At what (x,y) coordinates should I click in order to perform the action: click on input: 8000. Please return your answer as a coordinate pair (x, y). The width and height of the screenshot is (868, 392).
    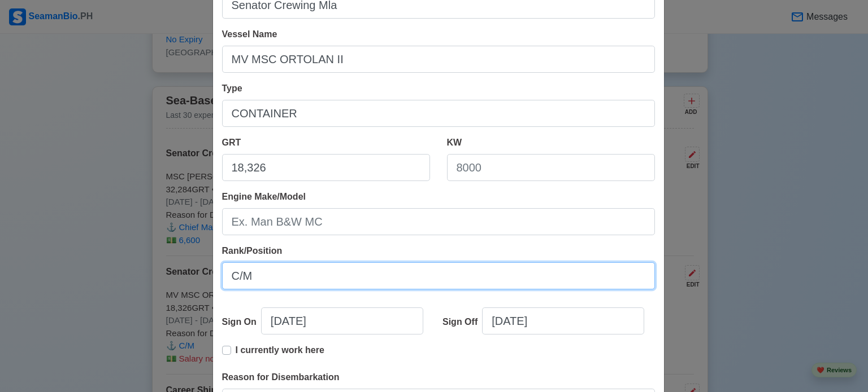
    Looking at the image, I should click on (551, 168).